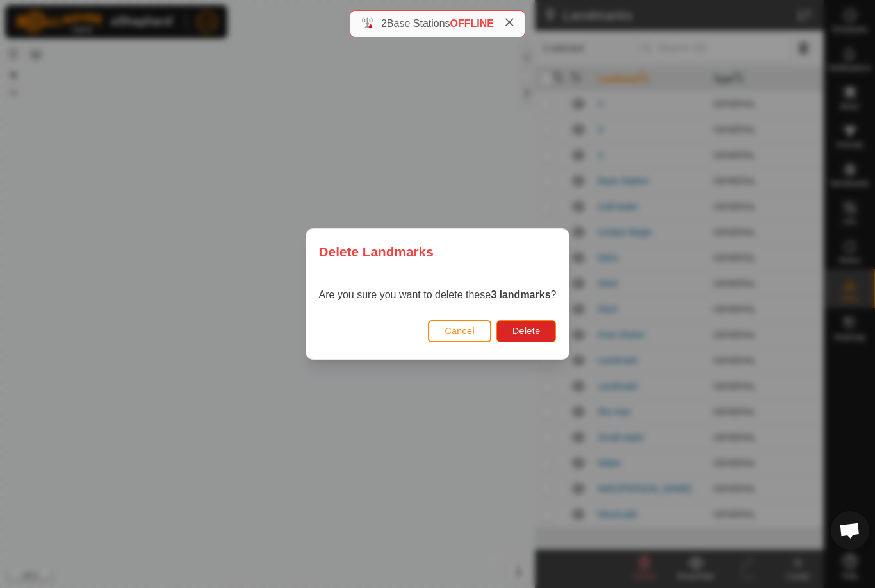 This screenshot has width=875, height=588. I want to click on span: Base Stations, so click(418, 23).